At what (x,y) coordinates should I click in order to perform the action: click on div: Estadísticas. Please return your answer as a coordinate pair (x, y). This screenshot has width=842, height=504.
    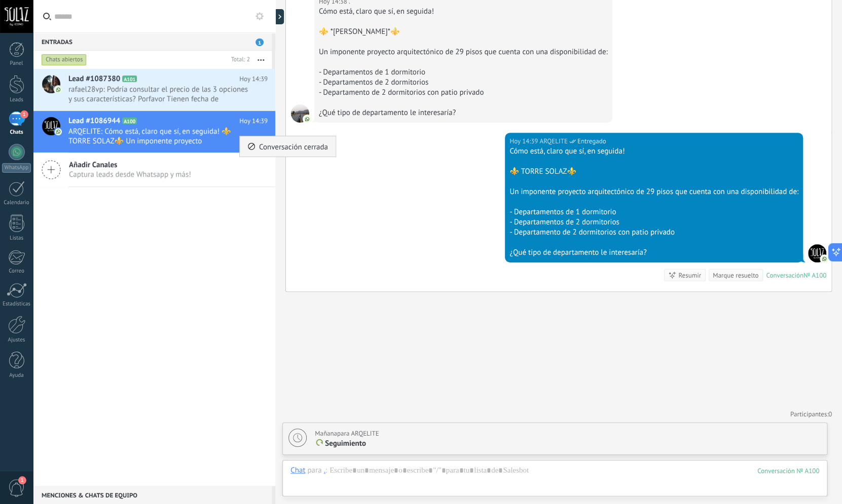
    Looking at the image, I should click on (17, 304).